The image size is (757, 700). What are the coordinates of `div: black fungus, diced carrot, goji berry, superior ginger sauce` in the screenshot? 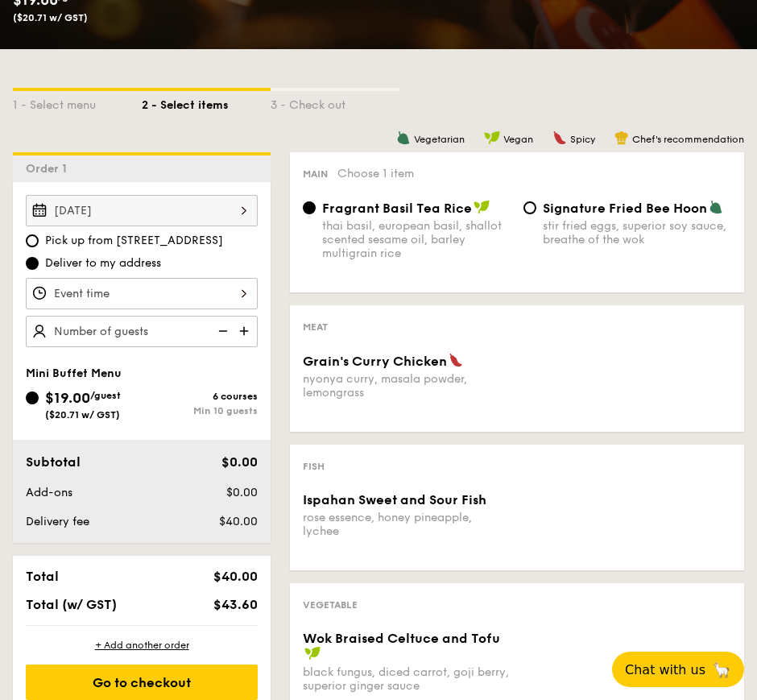 It's located at (407, 679).